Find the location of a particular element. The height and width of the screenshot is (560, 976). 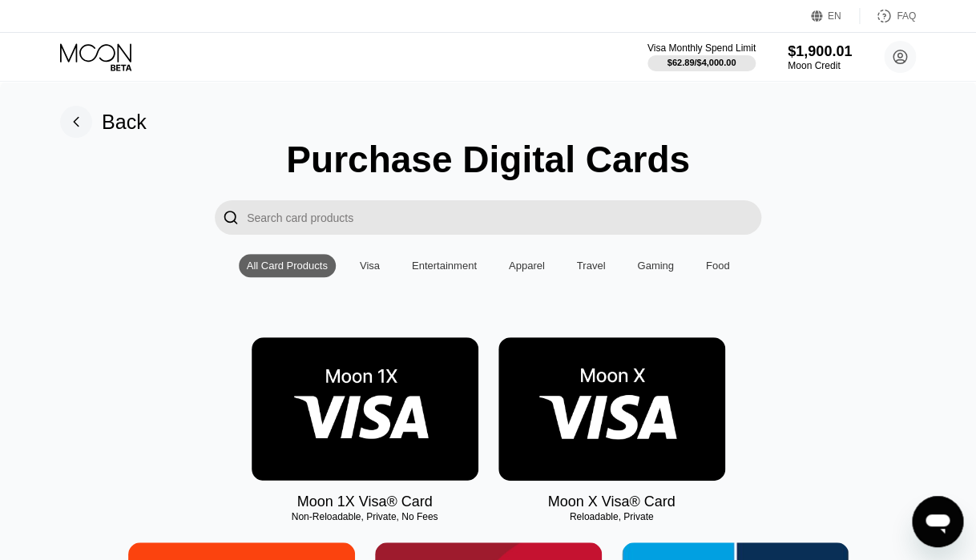

div: Visa Monthly Spend Limit is located at coordinates (702, 48).